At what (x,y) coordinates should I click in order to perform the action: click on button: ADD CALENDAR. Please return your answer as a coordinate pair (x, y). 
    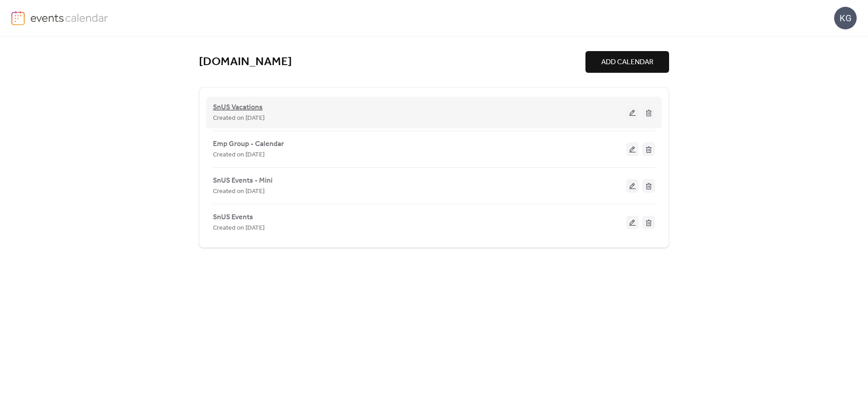
    Looking at the image, I should click on (627, 62).